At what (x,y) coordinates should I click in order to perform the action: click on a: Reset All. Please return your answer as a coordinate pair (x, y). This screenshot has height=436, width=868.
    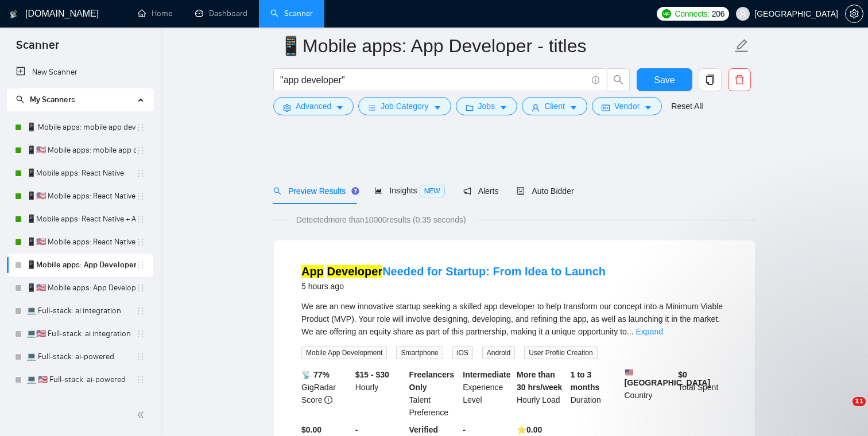
    Looking at the image, I should click on (687, 106).